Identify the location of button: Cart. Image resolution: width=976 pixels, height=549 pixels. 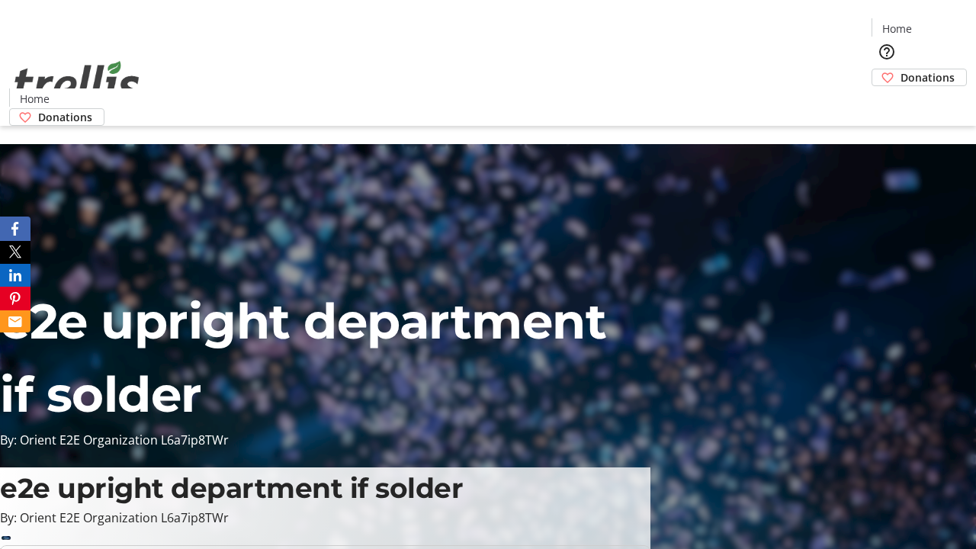
(886, 101).